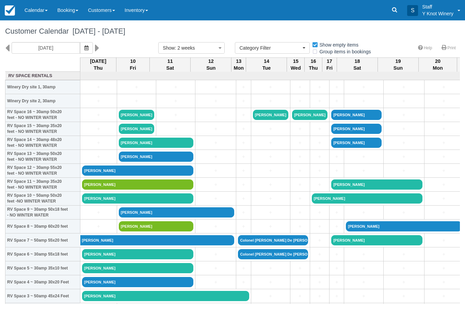 Image resolution: width=465 pixels, height=313 pixels. Describe the element at coordinates (437, 14) in the screenshot. I see `p: Y Knot Winery` at that location.